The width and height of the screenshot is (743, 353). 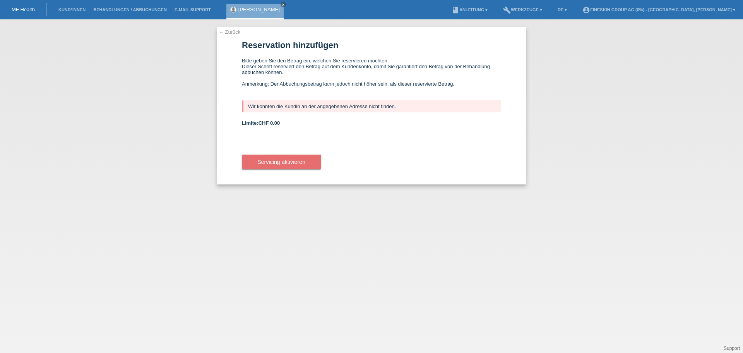 What do you see at coordinates (269, 123) in the screenshot?
I see `span: CHF 0.00` at bounding box center [269, 123].